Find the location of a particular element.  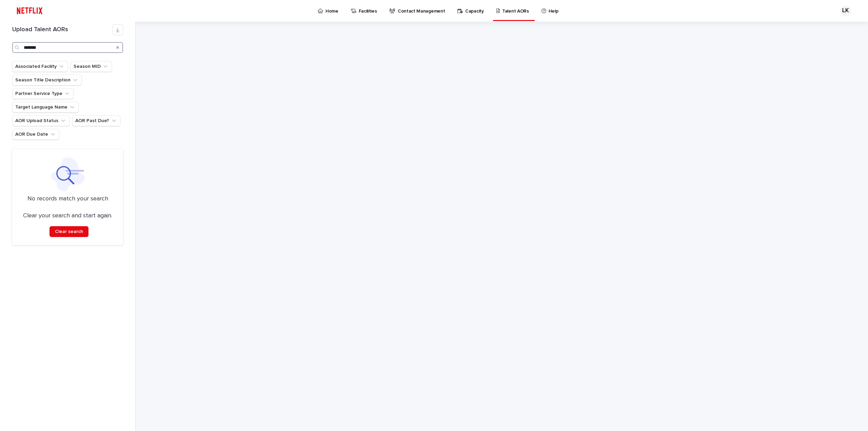

button: Season Title Description is located at coordinates (47, 80).